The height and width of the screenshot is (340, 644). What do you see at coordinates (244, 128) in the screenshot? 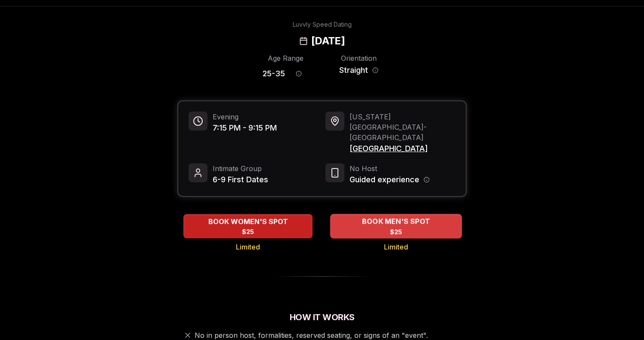
I see `span: 7:15 PM - 9:15 PM` at bounding box center [244, 128].